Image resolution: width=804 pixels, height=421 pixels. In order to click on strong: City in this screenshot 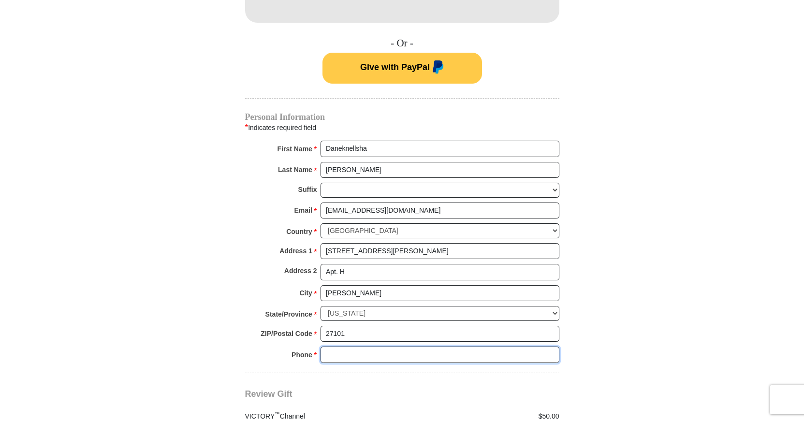, I will do `click(306, 293)`.